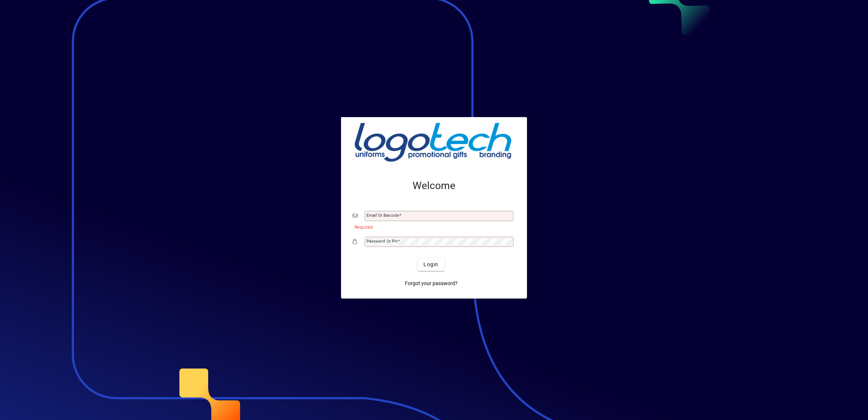 The image size is (868, 420). What do you see at coordinates (432, 284) in the screenshot?
I see `a: Forgot your password?` at bounding box center [432, 284].